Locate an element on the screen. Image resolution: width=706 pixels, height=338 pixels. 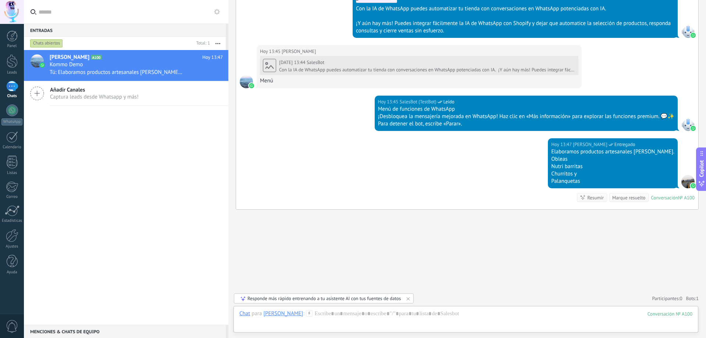
div: ¡Desbloquea la mensajería mejorada en WhatsApp! Haz clic en «Más información» para explorar las f... is located at coordinates (526, 117).